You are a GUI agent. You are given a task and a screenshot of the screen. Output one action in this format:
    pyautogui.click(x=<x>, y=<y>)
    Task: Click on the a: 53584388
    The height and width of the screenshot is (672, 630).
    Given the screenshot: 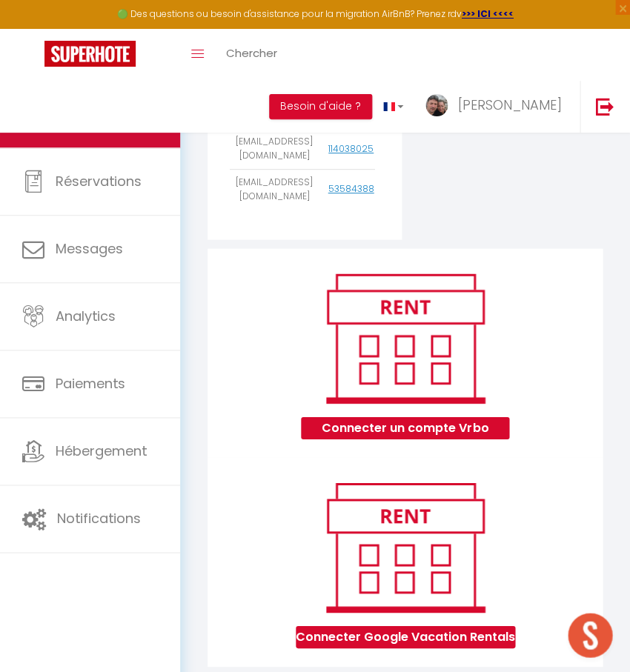 What is the action you would take?
    pyautogui.click(x=352, y=188)
    